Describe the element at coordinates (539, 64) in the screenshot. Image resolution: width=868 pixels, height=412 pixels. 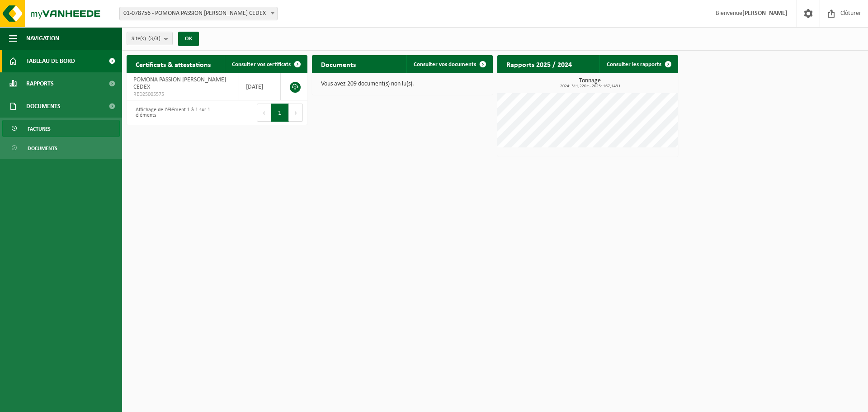
I see `h2: Rapports 2025 / 2024` at that location.